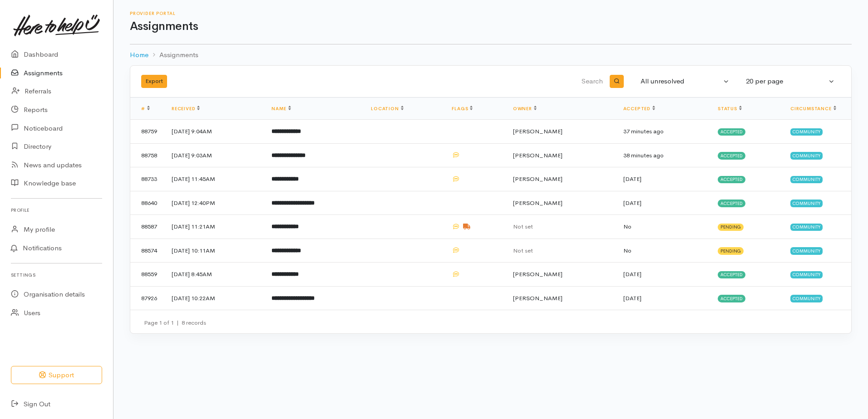 This screenshot has height=419, width=868. Describe the element at coordinates (638, 108) in the screenshot. I see `a: Accepted` at that location.